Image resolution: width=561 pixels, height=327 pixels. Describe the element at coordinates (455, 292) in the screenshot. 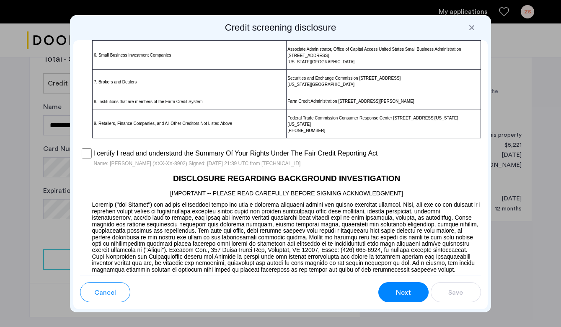

I see `span: Save` at that location.